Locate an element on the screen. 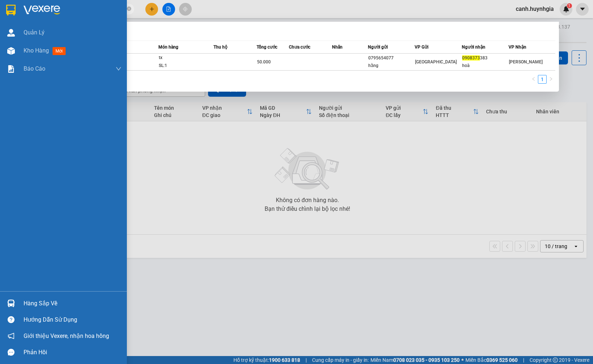 This screenshot has height=364, width=593. span: notification is located at coordinates (11, 336).